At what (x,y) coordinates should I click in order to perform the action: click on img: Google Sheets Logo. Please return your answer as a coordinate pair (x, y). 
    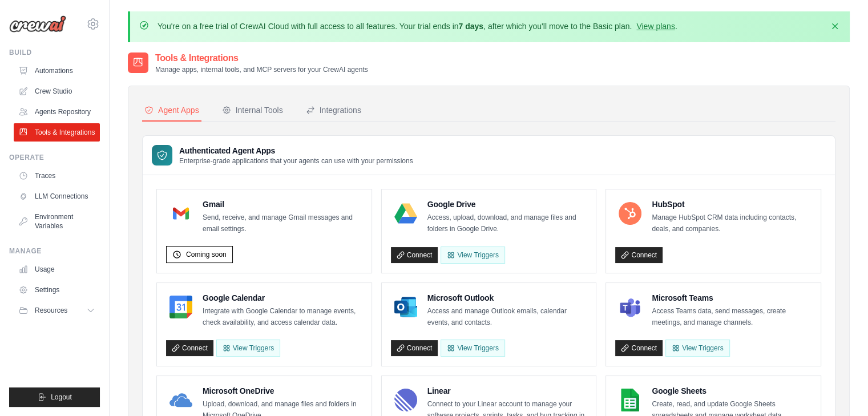
    Looking at the image, I should click on (630, 400).